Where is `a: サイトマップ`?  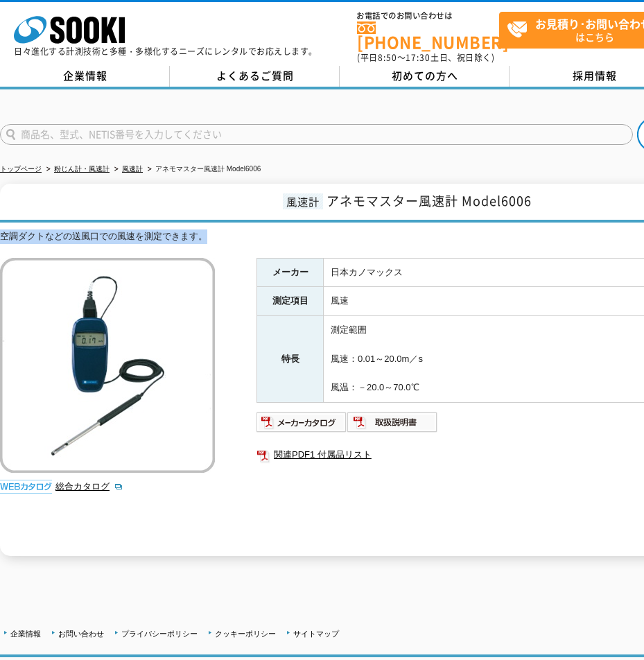 a: サイトマップ is located at coordinates (316, 634).